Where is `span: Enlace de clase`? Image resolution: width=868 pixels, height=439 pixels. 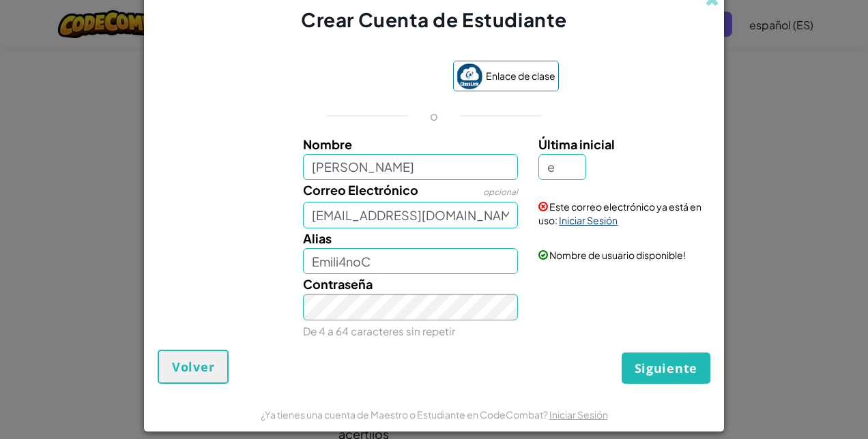
span: Enlace de clase is located at coordinates (521, 76).